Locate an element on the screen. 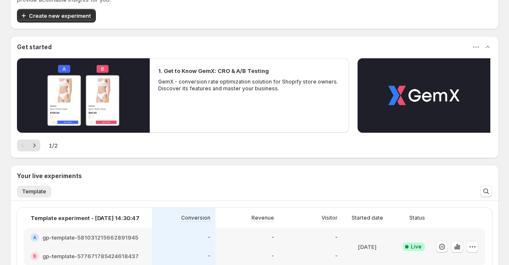  h2: gp-template-581031215662891945 is located at coordinates (90, 238).